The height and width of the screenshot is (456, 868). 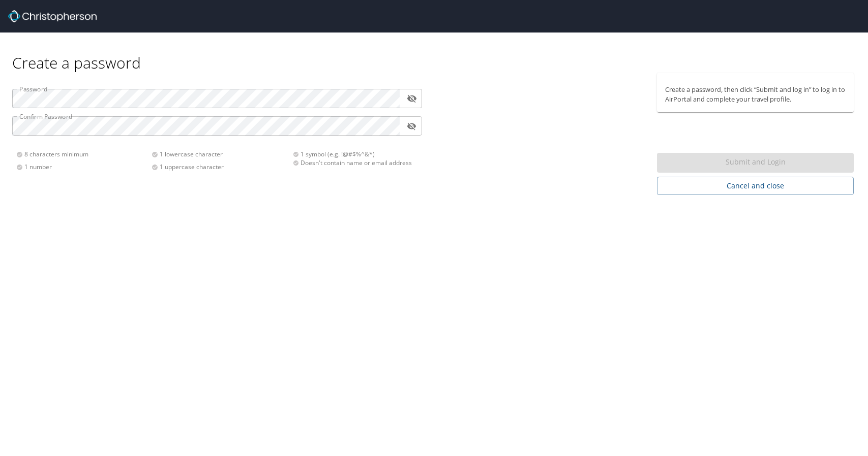 I want to click on div: 8 characters minimum, so click(x=84, y=154).